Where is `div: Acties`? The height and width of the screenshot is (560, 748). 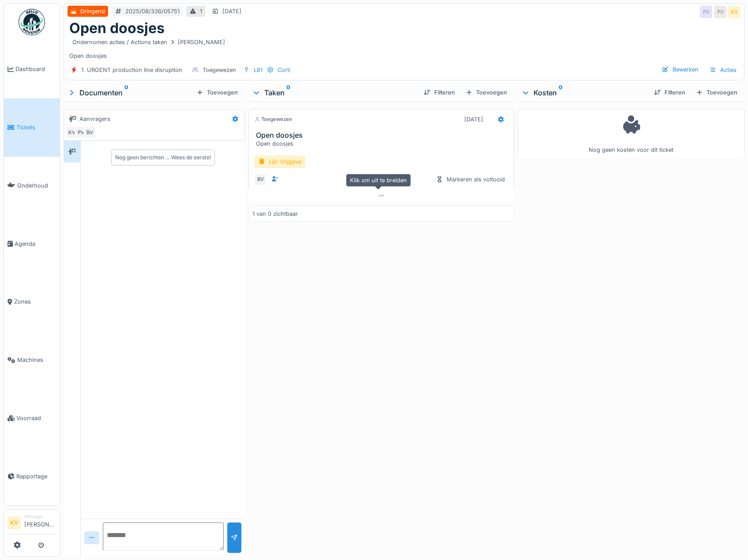 div: Acties is located at coordinates (723, 69).